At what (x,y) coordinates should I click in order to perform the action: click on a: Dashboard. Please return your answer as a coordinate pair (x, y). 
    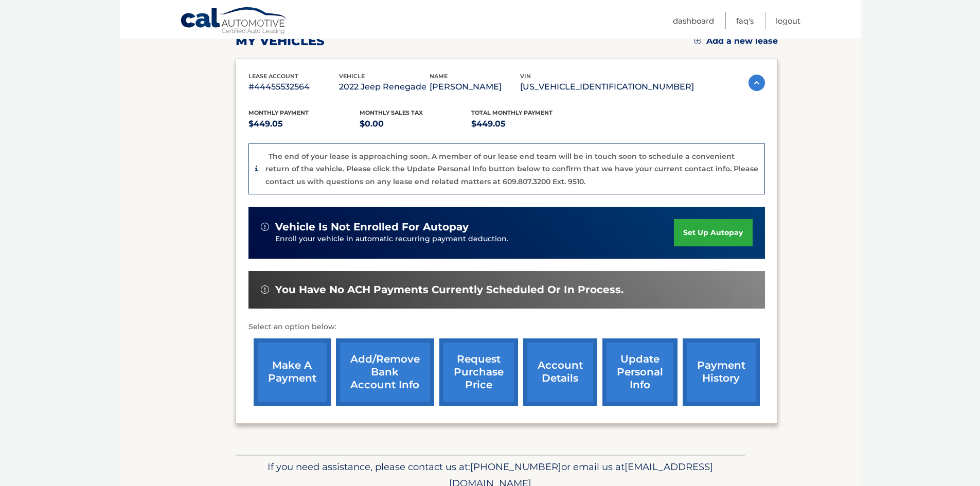
    Looking at the image, I should click on (694, 21).